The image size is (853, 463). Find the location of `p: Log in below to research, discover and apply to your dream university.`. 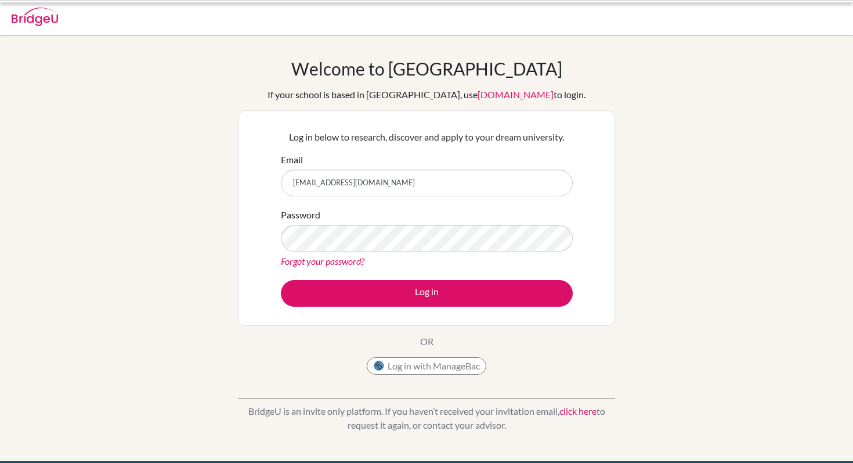

p: Log in below to research, discover and apply to your dream university. is located at coordinates (427, 137).